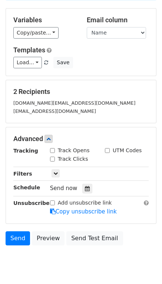 Image resolution: width=162 pixels, height=284 pixels. I want to click on button: Save, so click(63, 62).